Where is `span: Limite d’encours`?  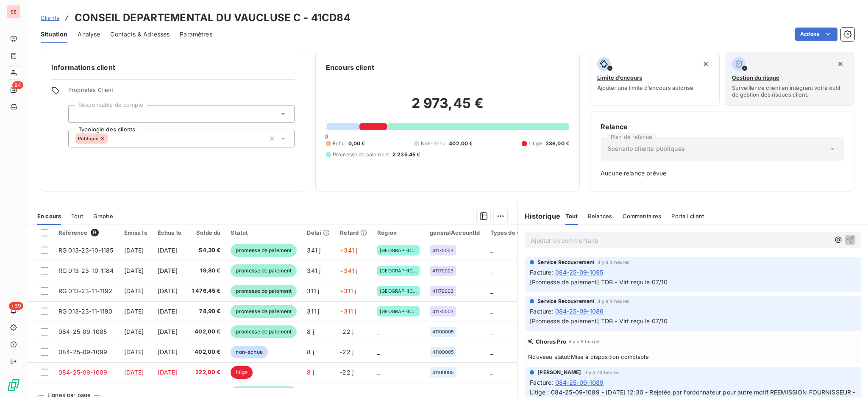
span: Limite d’encours is located at coordinates (619, 78).